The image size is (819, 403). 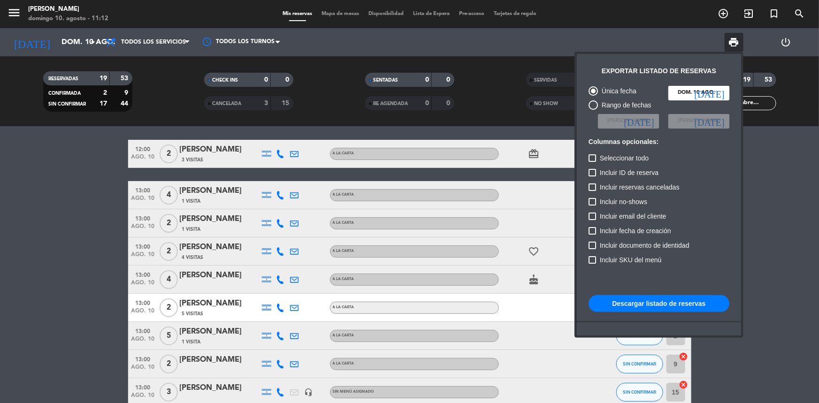 I want to click on button: Descargar listado de reservas, so click(x=659, y=303).